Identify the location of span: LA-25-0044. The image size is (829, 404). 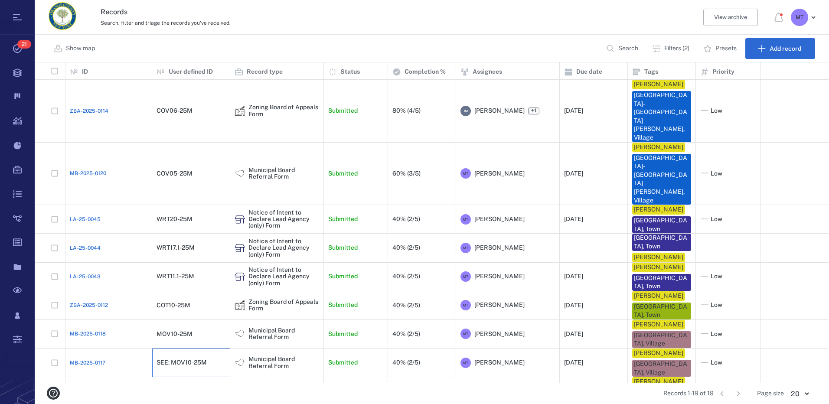
(85, 248).